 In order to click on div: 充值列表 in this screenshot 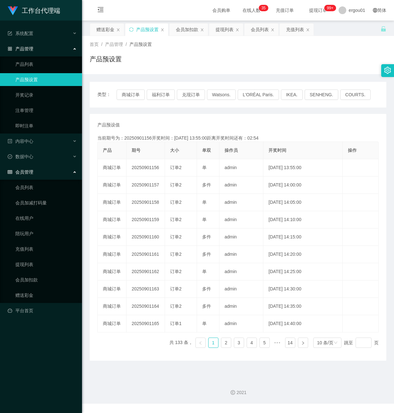, I will do `click(295, 29)`.